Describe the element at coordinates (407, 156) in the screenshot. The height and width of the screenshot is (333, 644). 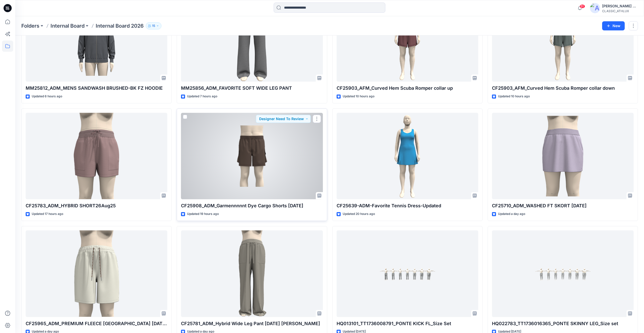
I see `a: CF25639-ADM-Favorite Tennis Dress-Updated` at that location.